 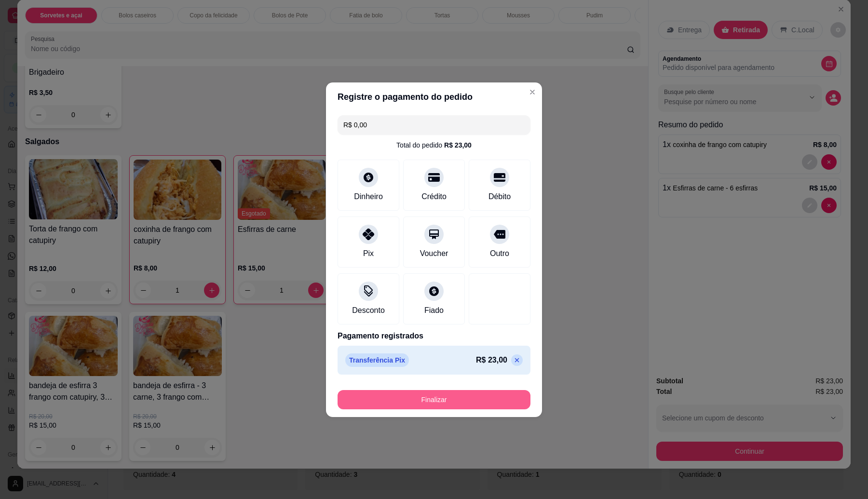 What do you see at coordinates (434, 336) in the screenshot?
I see `p: Pagamento registrados` at bounding box center [434, 336].